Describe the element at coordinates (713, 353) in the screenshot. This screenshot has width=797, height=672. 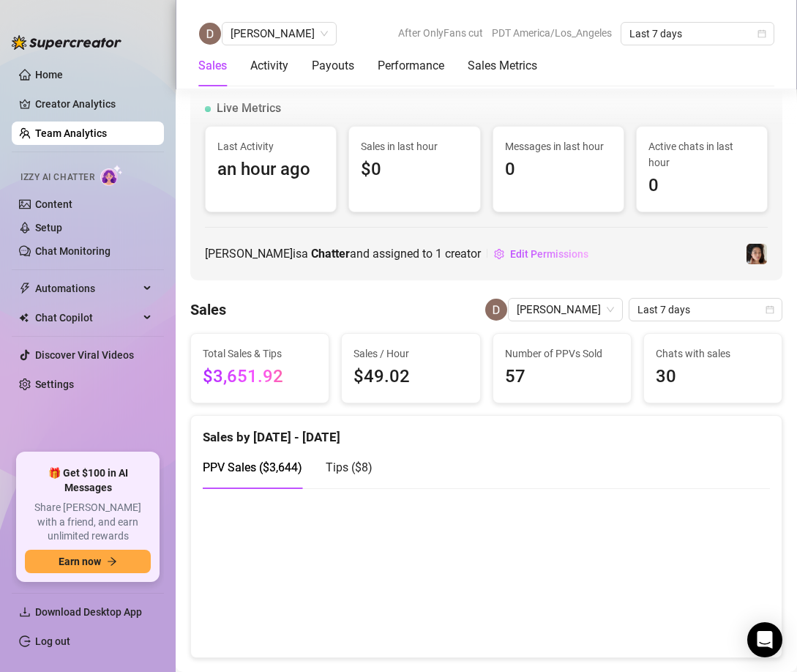
I see `span: Chats with sales` at that location.